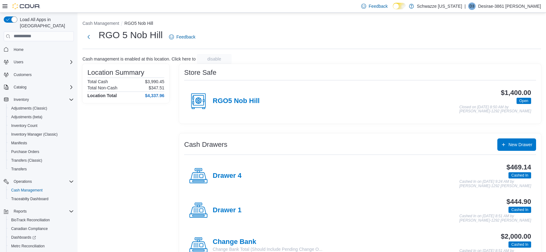  Describe the element at coordinates (236, 101) in the screenshot. I see `h4: RGO5 Nob Hill` at that location.